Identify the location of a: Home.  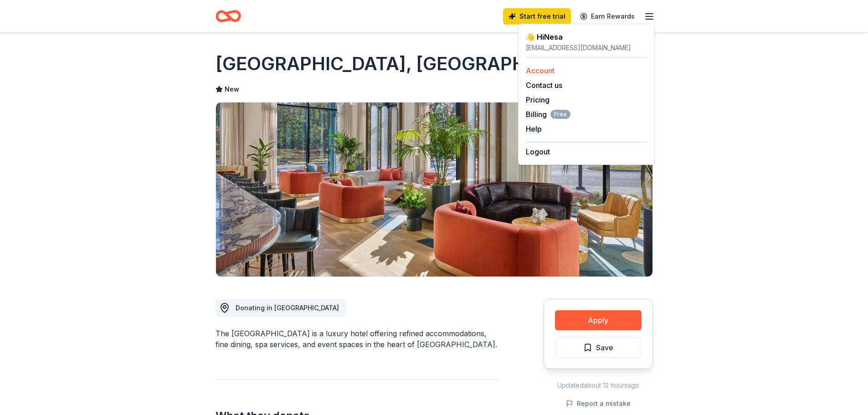
(228, 16).